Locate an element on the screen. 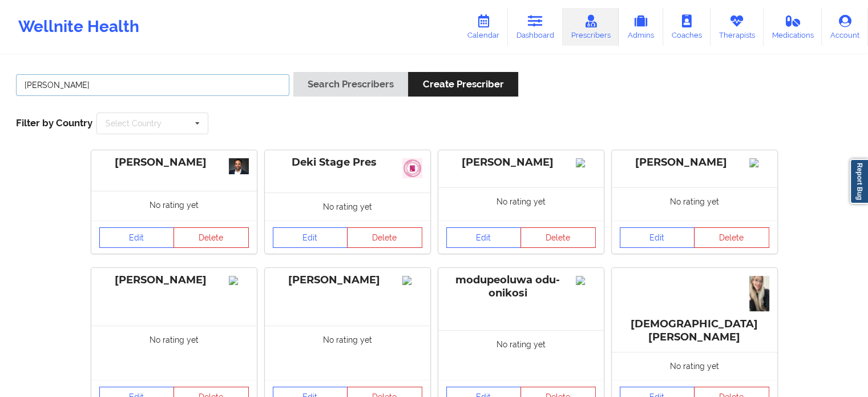  a: Dashboard is located at coordinates (535, 27).